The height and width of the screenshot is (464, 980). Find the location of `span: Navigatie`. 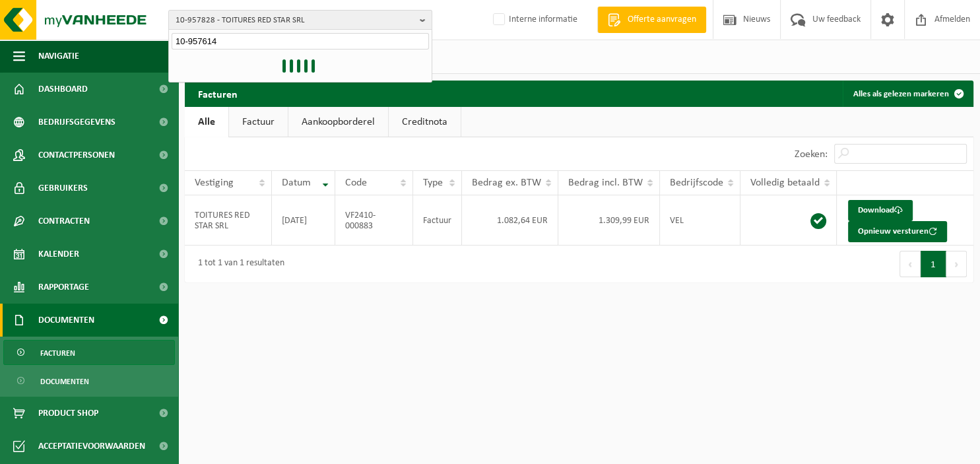

span: Navigatie is located at coordinates (59, 56).